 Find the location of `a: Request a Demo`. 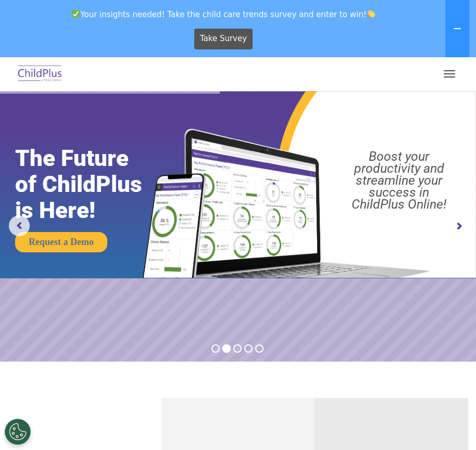

a: Request a Demo is located at coordinates (61, 242).